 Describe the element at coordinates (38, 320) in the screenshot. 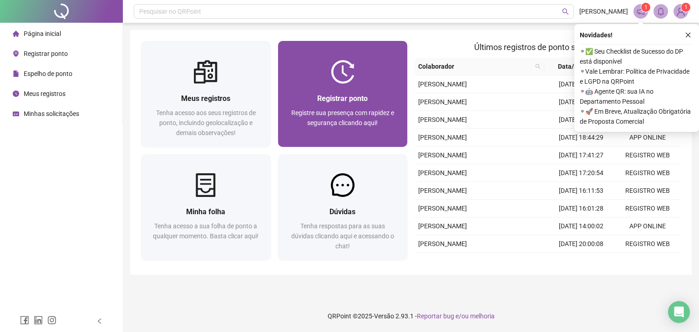

I see `span: linkedin` at that location.